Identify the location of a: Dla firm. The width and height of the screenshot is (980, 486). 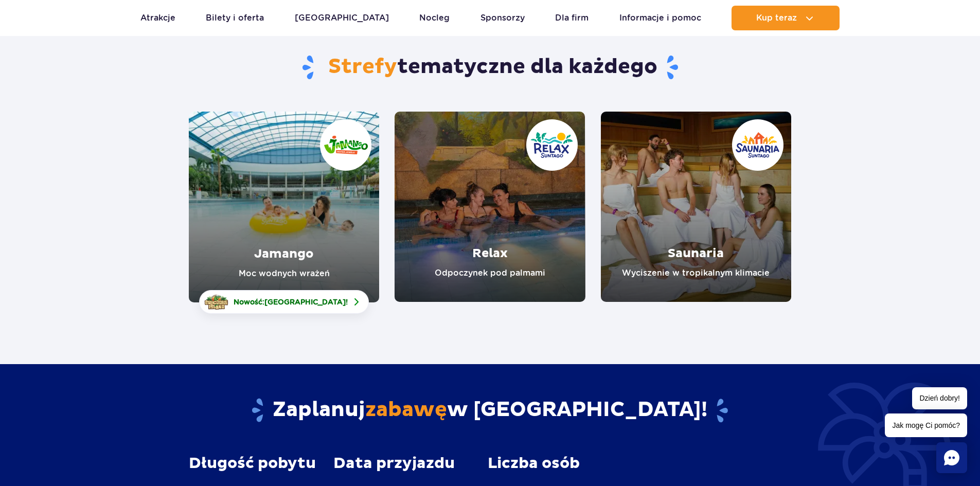
(572, 18).